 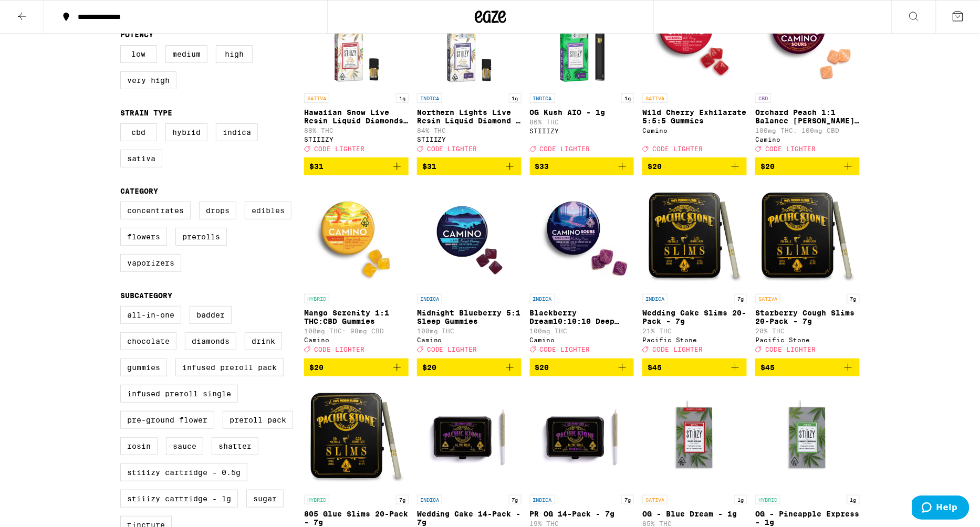 I want to click on span: $45, so click(x=654, y=367).